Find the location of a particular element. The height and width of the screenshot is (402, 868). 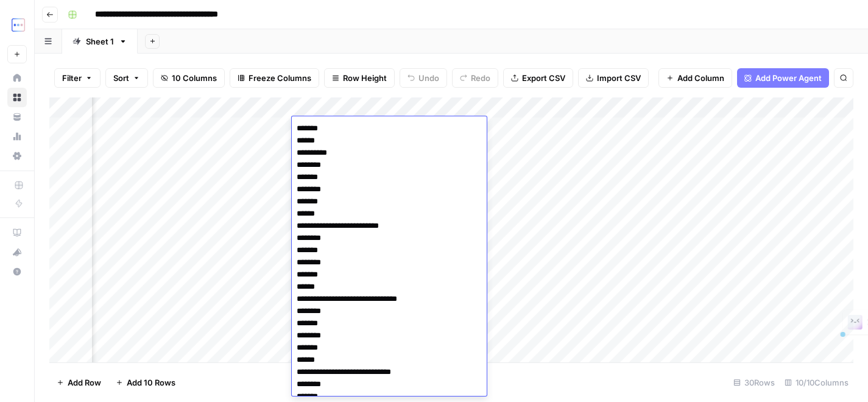

button: Redo is located at coordinates (475, 78).